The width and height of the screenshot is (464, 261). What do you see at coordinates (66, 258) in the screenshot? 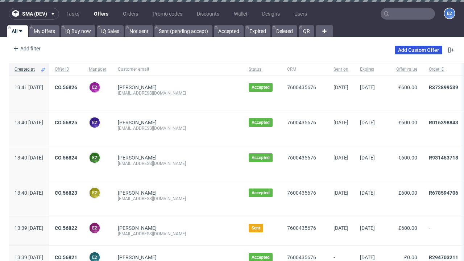
I see `a: CO.56821` at bounding box center [66, 258].